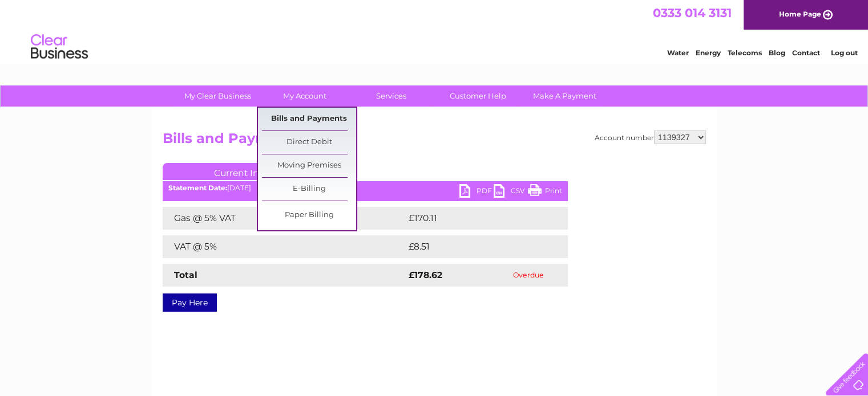 The height and width of the screenshot is (396, 868). Describe the element at coordinates (528, 275) in the screenshot. I see `td: Overdue` at that location.